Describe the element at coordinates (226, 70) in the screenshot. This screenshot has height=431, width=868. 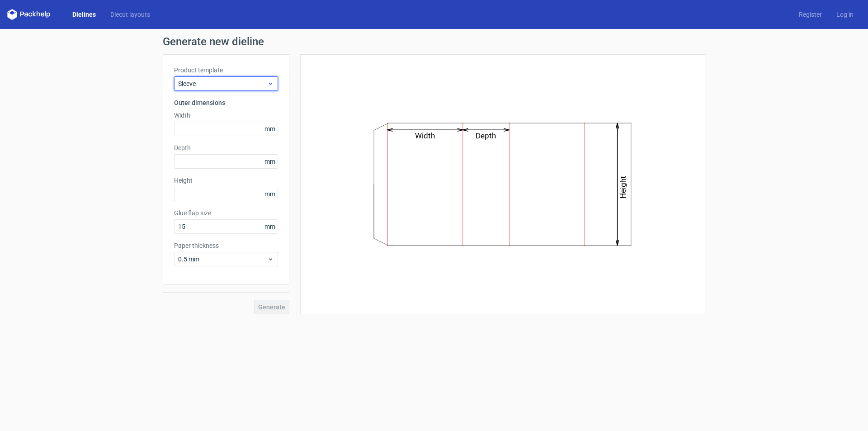
I see `label: Product template` at that location.